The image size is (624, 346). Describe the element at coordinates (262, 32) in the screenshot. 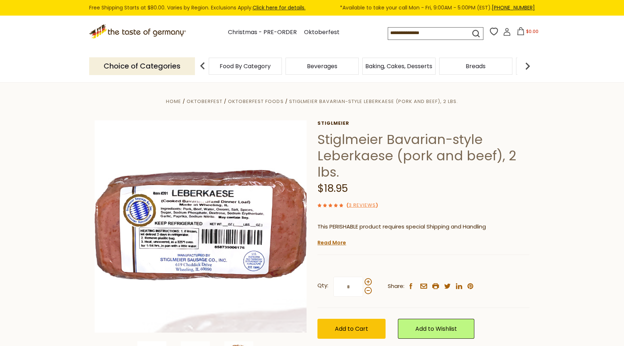

I see `a: Christmas - PRE-ORDER` at that location.